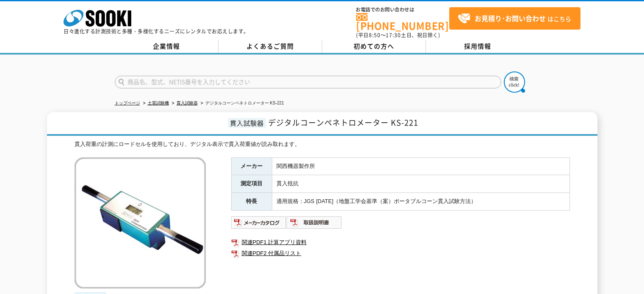 The height and width of the screenshot is (294, 644). What do you see at coordinates (251, 166) in the screenshot?
I see `th: メーカー` at bounding box center [251, 166].